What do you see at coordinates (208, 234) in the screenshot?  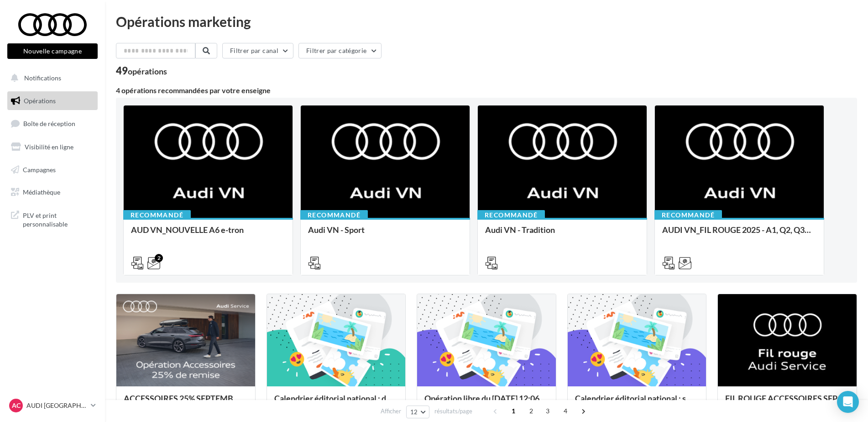 I see `div: AUD VN_NOUVELLE A6 e-tron` at bounding box center [208, 234].